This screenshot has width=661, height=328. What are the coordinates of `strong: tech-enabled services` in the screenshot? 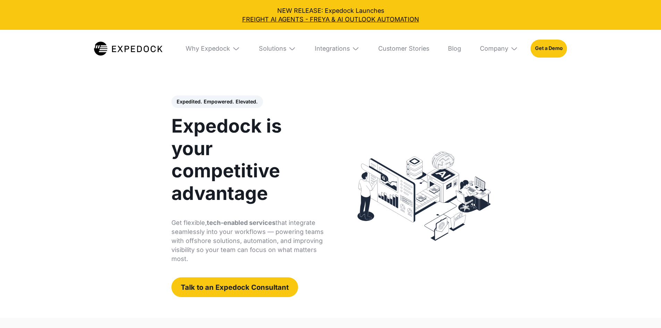 It's located at (241, 222).